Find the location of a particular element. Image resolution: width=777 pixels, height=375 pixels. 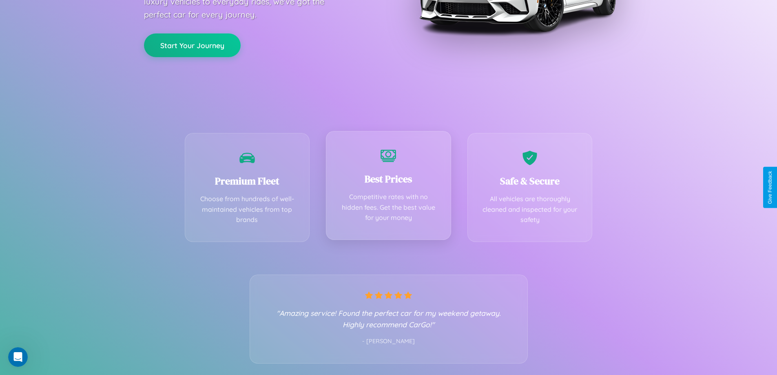

div: Give Feedback is located at coordinates (770, 187).